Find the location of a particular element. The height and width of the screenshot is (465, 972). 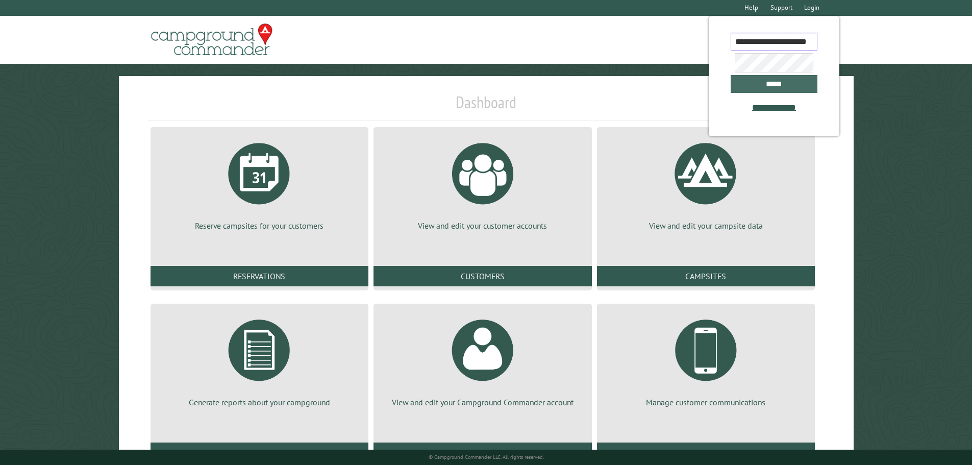

a: Reports is located at coordinates (259, 453).